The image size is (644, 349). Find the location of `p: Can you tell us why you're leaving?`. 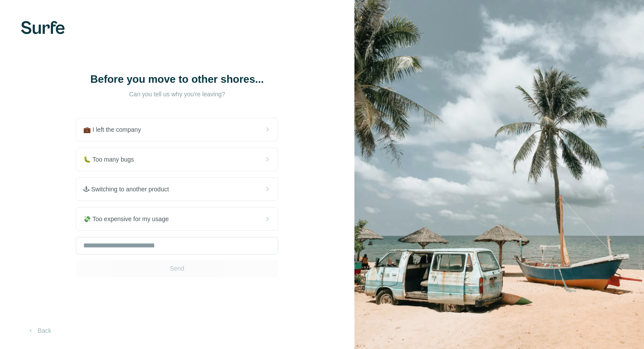

p: Can you tell us why you're leaving? is located at coordinates (177, 94).